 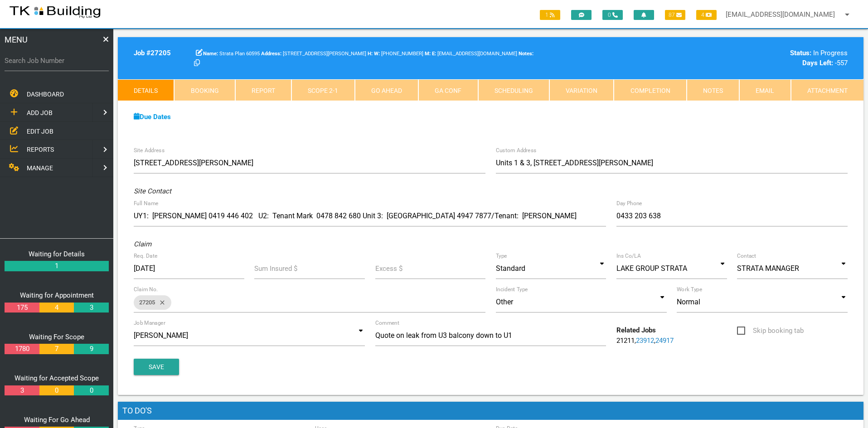 What do you see at coordinates (152, 191) in the screenshot?
I see `i: Site Contact` at bounding box center [152, 191].